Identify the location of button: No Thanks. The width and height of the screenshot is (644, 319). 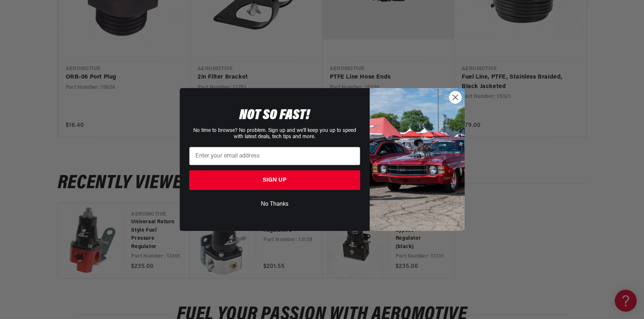
(275, 204).